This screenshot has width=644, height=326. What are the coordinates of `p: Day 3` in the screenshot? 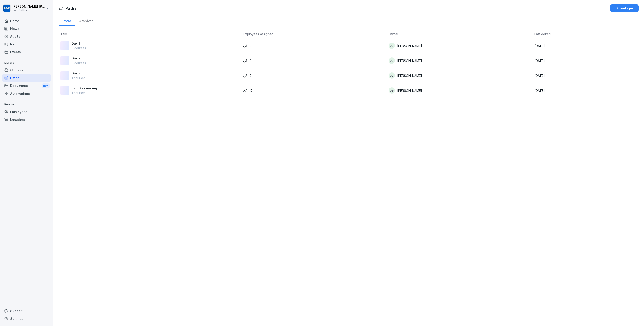 It's located at (79, 73).